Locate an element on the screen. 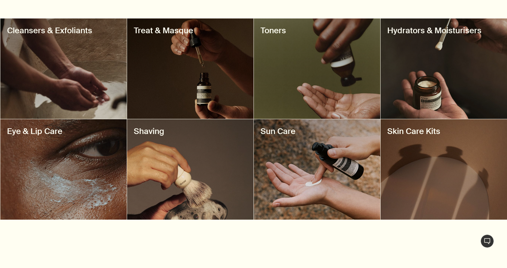 This screenshot has width=507, height=268. a: decorativeHydrators & Moisturisers is located at coordinates (444, 68).